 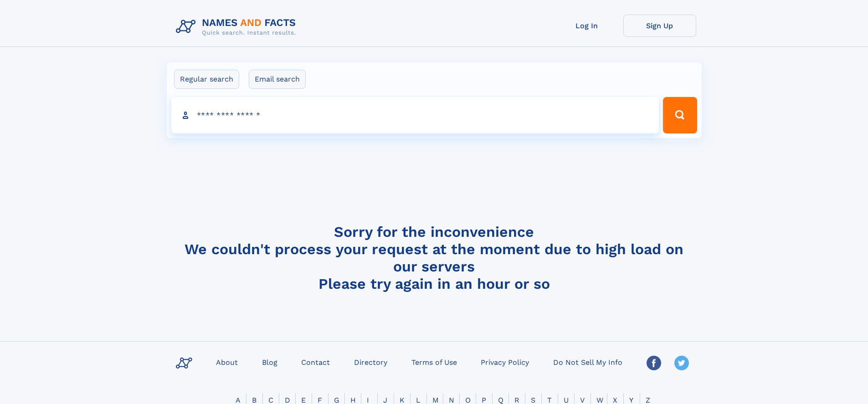 What do you see at coordinates (206, 79) in the screenshot?
I see `label: Regular search` at bounding box center [206, 79].